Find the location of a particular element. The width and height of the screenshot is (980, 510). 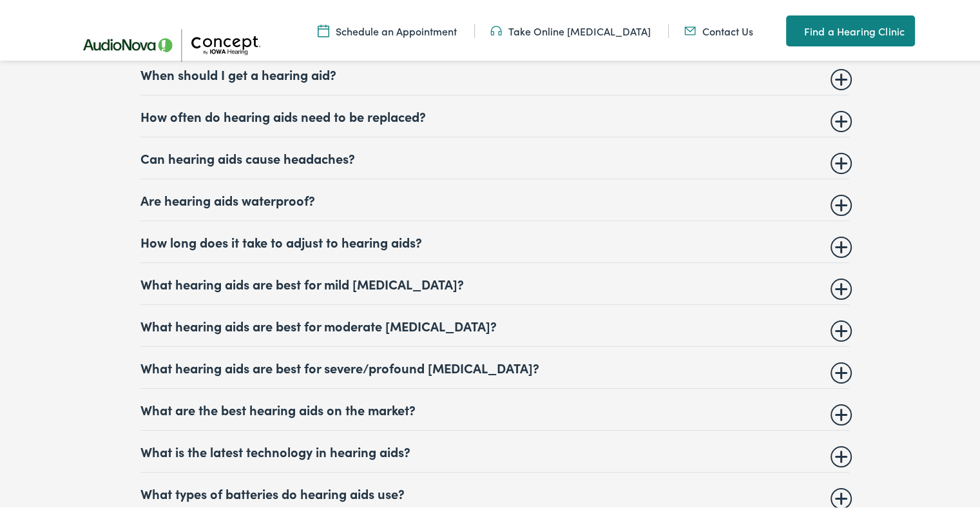

a: Find a Hearing Clinic is located at coordinates (850, 29).